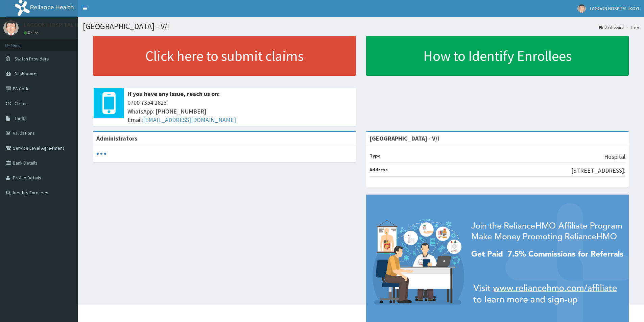  I want to click on a: How to Identify Enrollees, so click(498, 56).